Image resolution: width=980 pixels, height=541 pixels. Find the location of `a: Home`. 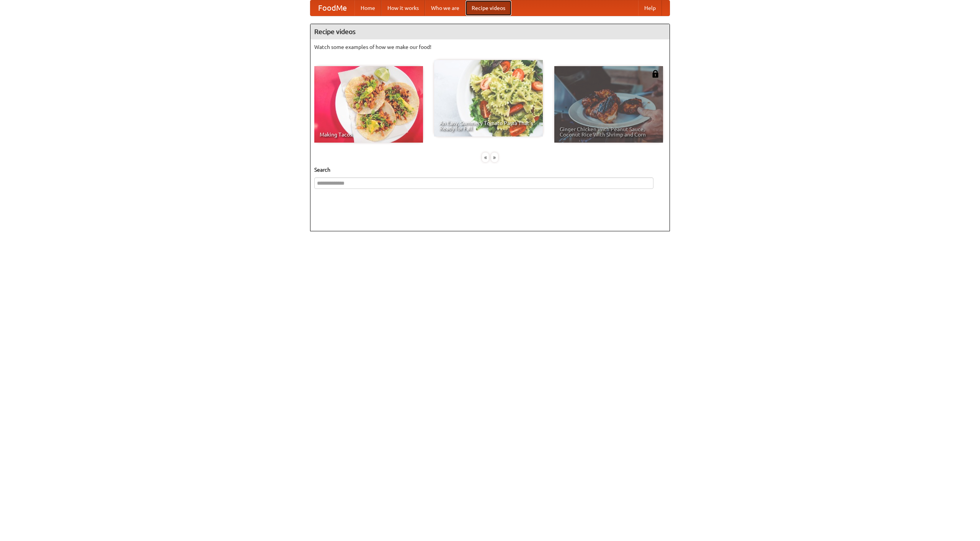

a: Home is located at coordinates (368, 8).